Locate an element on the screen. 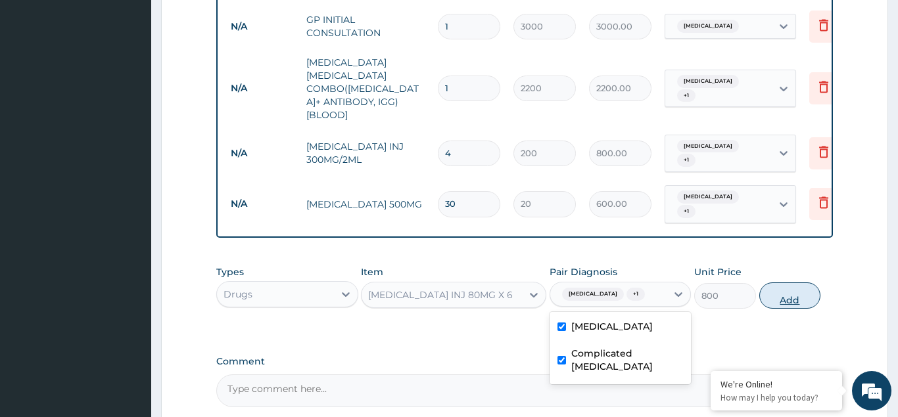 The width and height of the screenshot is (898, 417). div: We're Online! is located at coordinates (776, 384).